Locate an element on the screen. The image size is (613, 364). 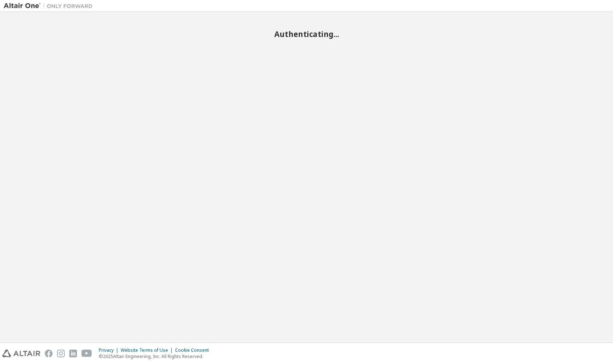
img: linkedin.svg is located at coordinates (73, 353).